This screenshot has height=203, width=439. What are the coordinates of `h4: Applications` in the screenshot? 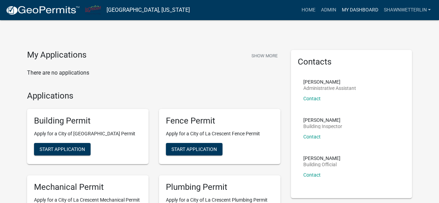 It's located at (154, 96).